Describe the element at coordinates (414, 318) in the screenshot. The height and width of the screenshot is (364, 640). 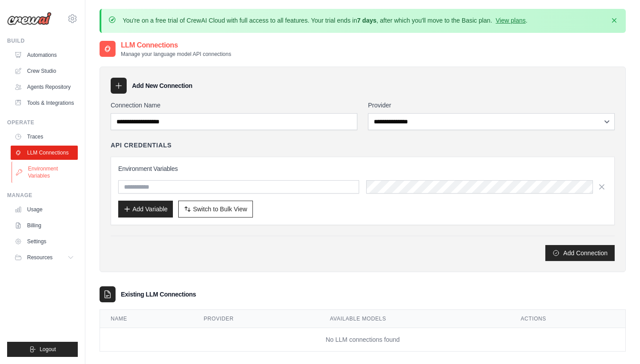
I see `th: Available Models` at that location.